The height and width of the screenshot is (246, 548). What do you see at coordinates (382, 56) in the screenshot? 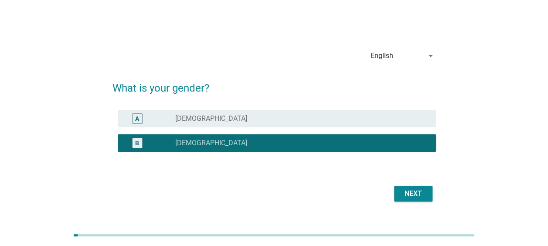
I see `div: English` at bounding box center [382, 56].